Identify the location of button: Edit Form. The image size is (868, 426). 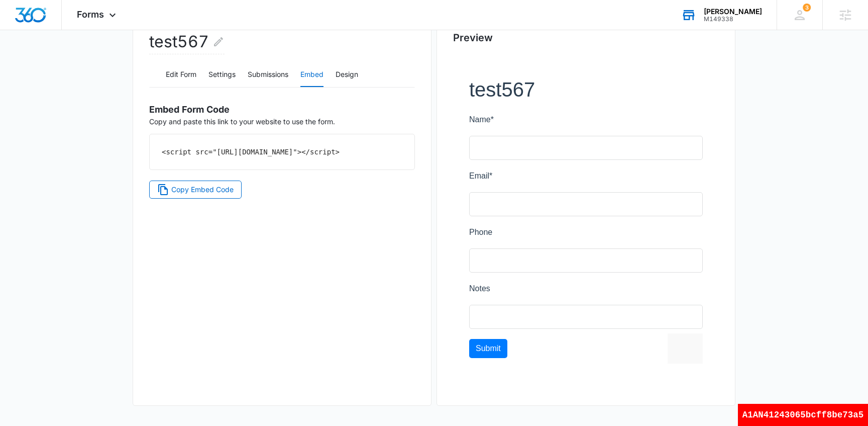
(181, 75).